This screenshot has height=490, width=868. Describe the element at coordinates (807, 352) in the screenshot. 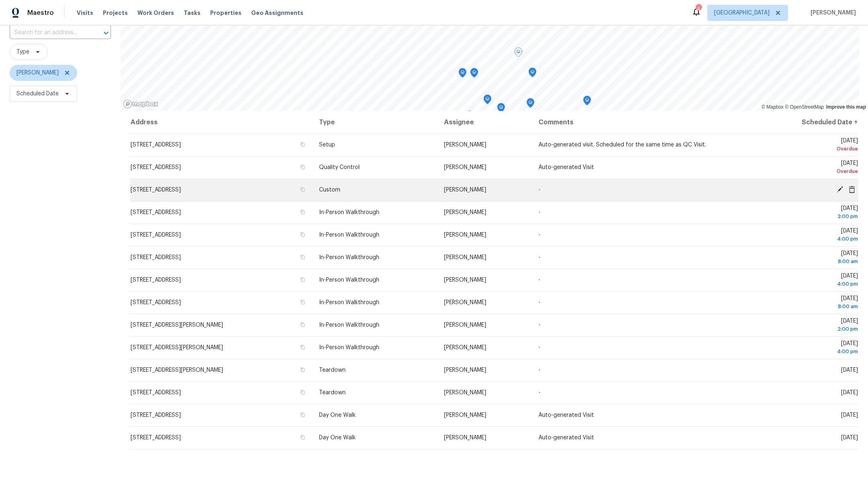

I see `div: 4:00 pm` at that location.